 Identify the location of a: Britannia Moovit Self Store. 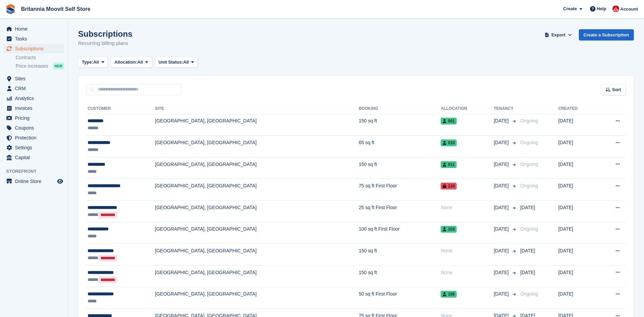
(55, 9).